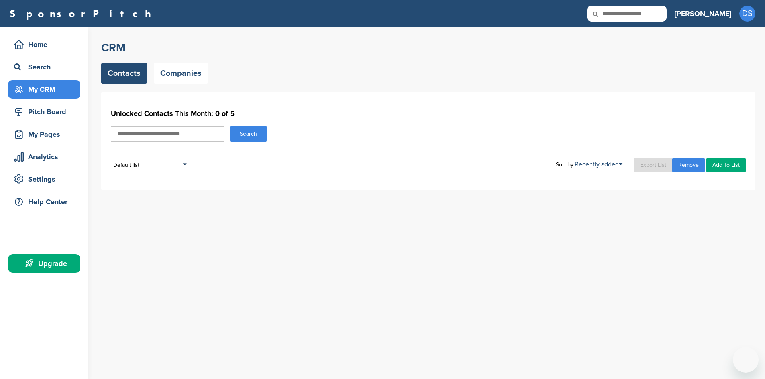  What do you see at coordinates (44, 45) in the screenshot?
I see `a: Home` at bounding box center [44, 45].